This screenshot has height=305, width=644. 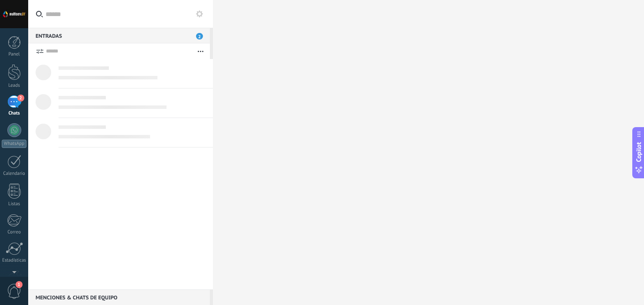 I want to click on div: Entradas, so click(x=119, y=36).